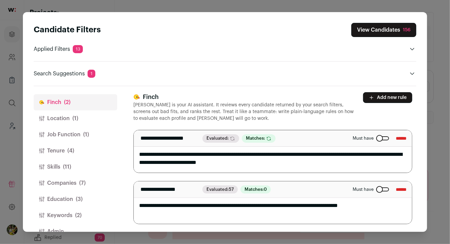 This screenshot has width=450, height=244. What do you see at coordinates (67, 167) in the screenshot?
I see `span: (11)` at bounding box center [67, 167].